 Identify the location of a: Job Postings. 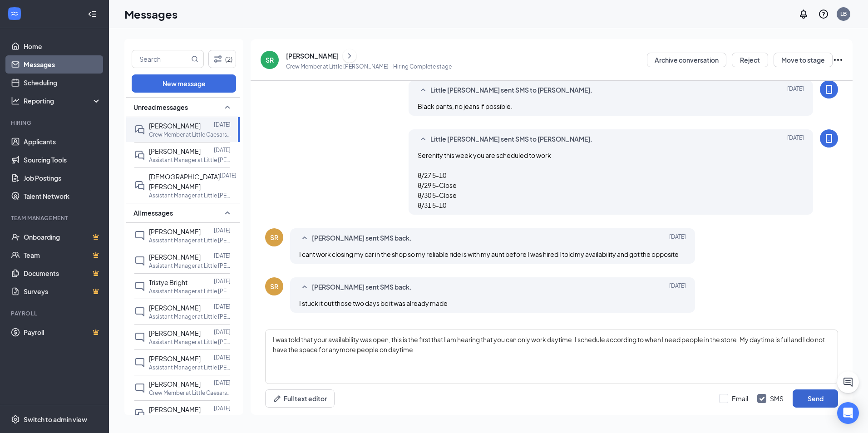
(62, 178).